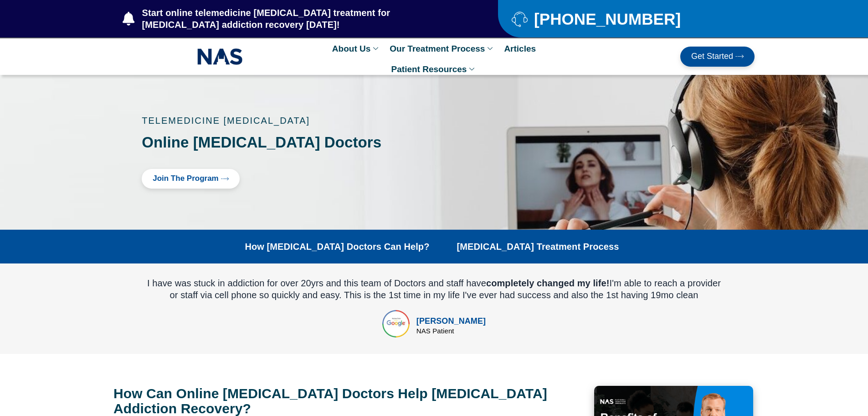 This screenshot has width=868, height=416. What do you see at coordinates (434, 69) in the screenshot?
I see `a: Patient Resources` at bounding box center [434, 69].